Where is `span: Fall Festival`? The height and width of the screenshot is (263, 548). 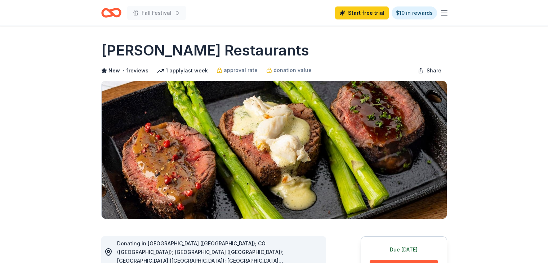
span: Fall Festival is located at coordinates (156, 13).